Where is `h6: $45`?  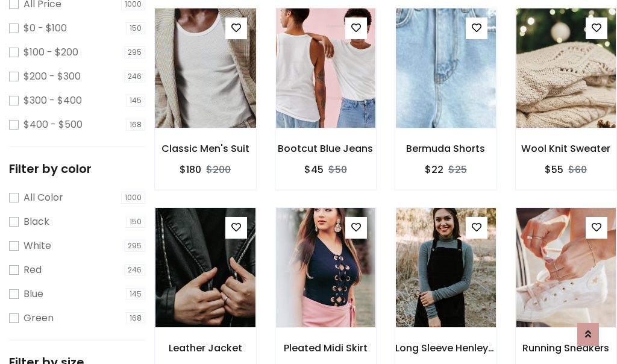
h6: $45 is located at coordinates (314, 169).